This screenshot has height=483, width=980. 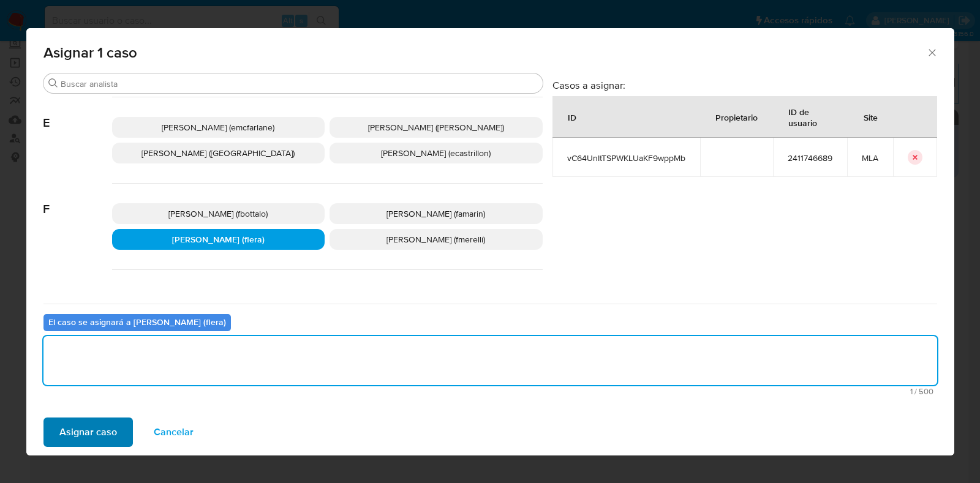 What do you see at coordinates (174, 432) in the screenshot?
I see `span: Cancelar` at bounding box center [174, 432].